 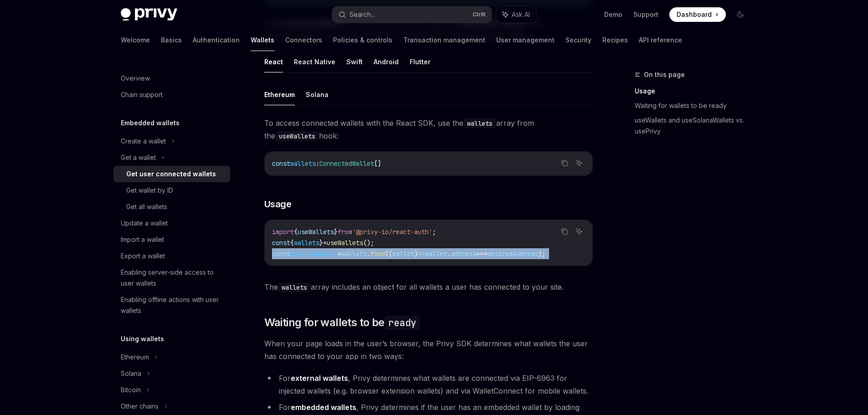 What do you see at coordinates (324, 407) in the screenshot?
I see `strong: embedded wallets` at bounding box center [324, 407].